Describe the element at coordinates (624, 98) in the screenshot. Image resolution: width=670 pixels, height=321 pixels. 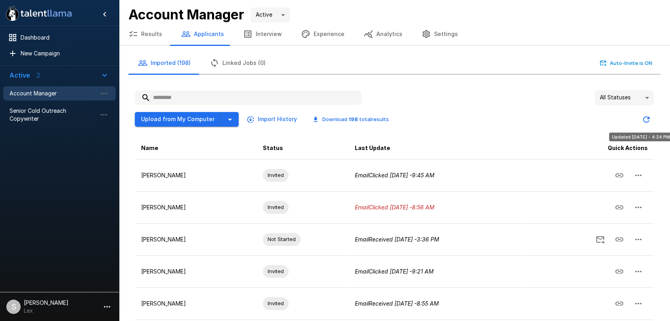
I see `div: All Statuses` at that location.